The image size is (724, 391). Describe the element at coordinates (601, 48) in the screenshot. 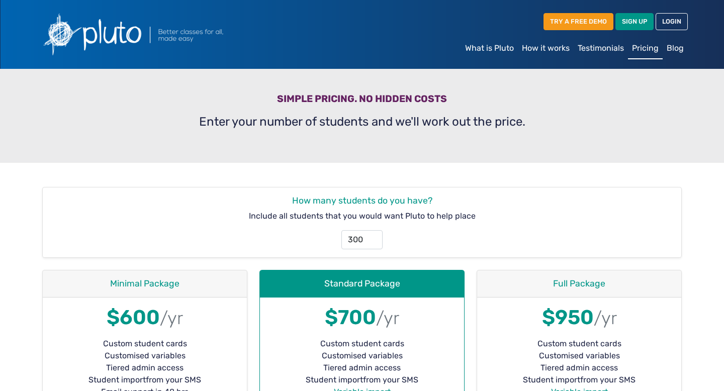

I see `a: Testimonials` at that location.